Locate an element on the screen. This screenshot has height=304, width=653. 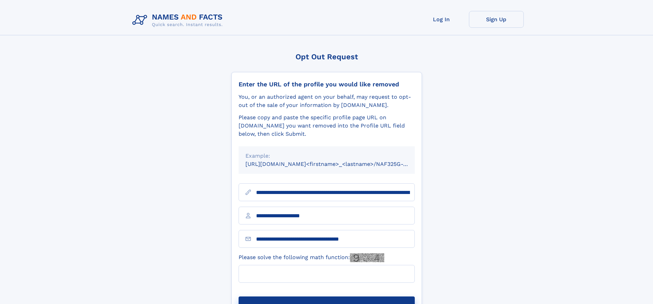
a: Sign Up is located at coordinates (496, 19).